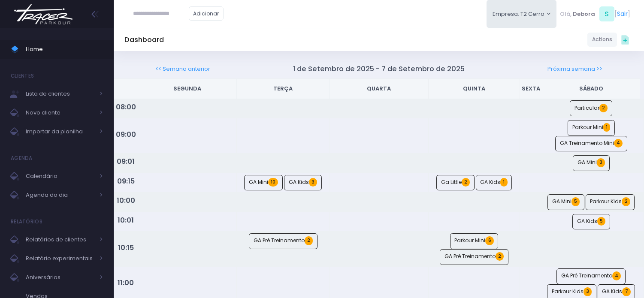 The width and height of the screenshot is (644, 298). Describe the element at coordinates (60, 131) in the screenshot. I see `span: Importar da planilha` at that location.